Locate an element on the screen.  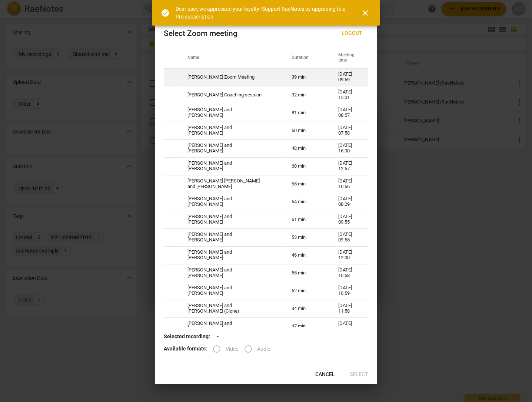
td: 55 min is located at coordinates (306, 273).